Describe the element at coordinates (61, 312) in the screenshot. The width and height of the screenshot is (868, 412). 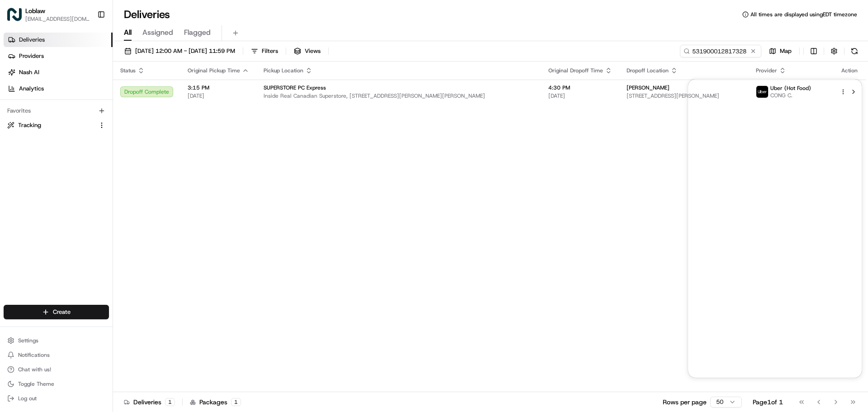
I see `span: Create` at that location.